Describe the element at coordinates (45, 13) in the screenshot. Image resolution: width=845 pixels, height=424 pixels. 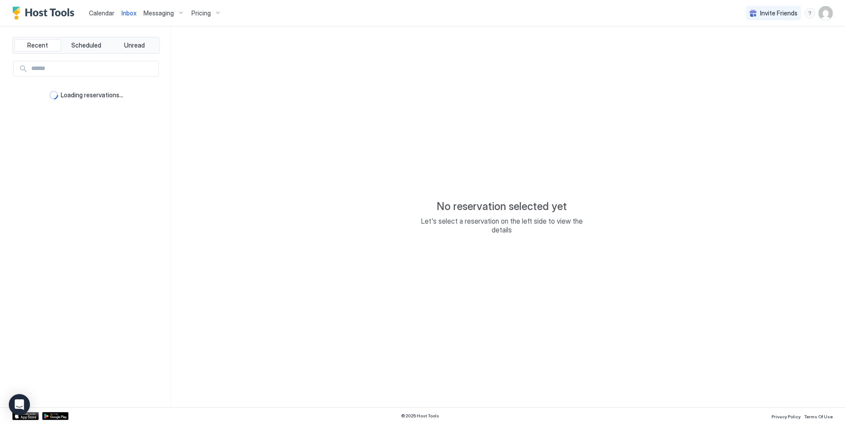
I see `a: Host Tools Logo` at that location.